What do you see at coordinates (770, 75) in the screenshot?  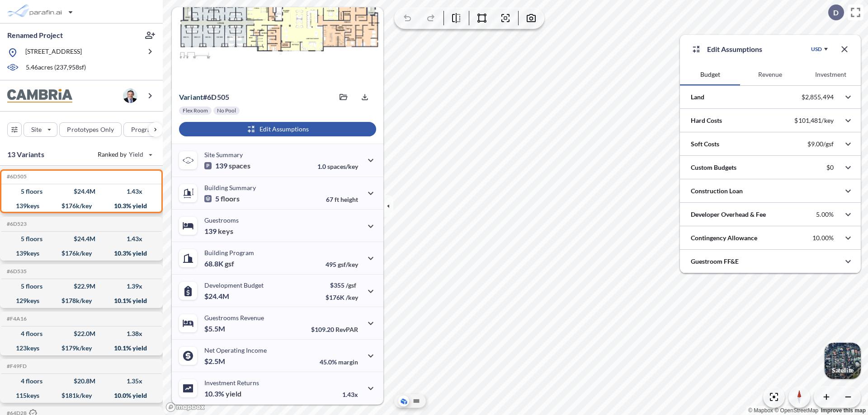 I see `button: Revenue` at bounding box center [770, 75].